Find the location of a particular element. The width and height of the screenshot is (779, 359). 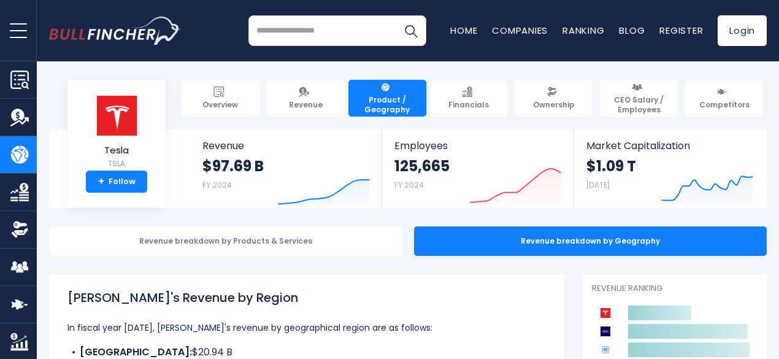

a: Login is located at coordinates (742, 31).